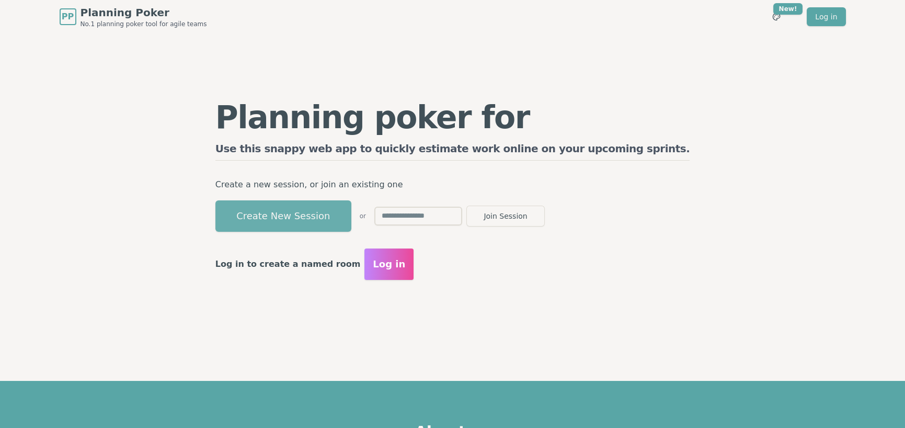 The width and height of the screenshot is (905, 428). What do you see at coordinates (363, 216) in the screenshot?
I see `span: or` at bounding box center [363, 216].